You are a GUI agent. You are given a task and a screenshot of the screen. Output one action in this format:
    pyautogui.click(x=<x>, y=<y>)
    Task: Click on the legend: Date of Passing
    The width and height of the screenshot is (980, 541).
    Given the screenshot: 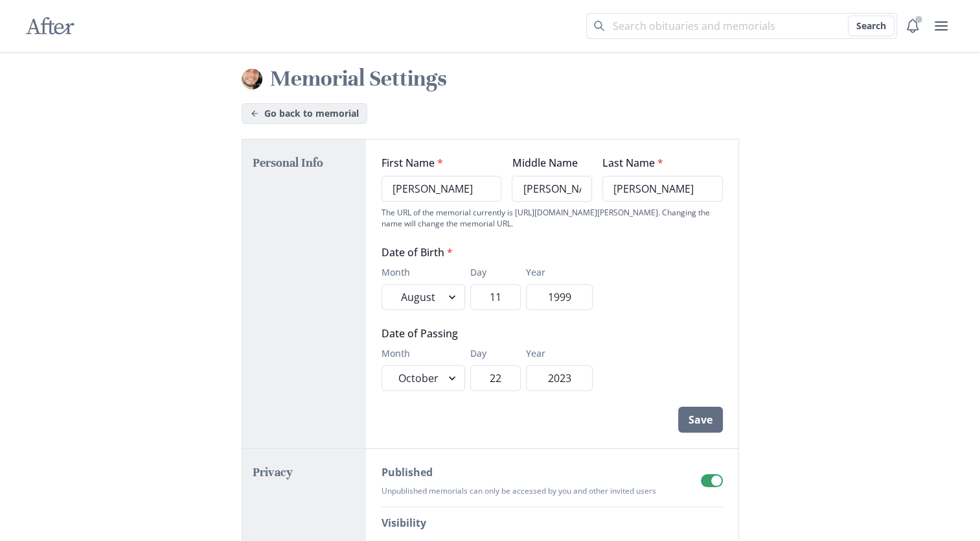 What is the action you would take?
    pyautogui.click(x=483, y=333)
    